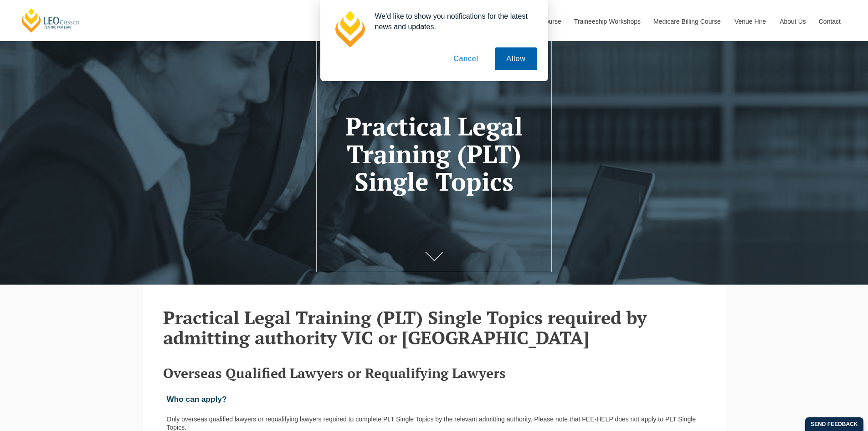  I want to click on div: We'd like to show you notifications for the latest news and updates., so click(452, 22).